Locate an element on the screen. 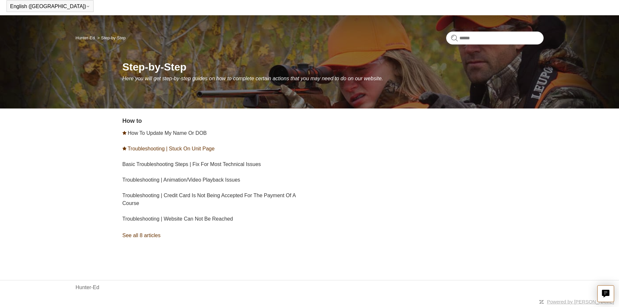 This screenshot has height=307, width=619. a: How to is located at coordinates (132, 121).